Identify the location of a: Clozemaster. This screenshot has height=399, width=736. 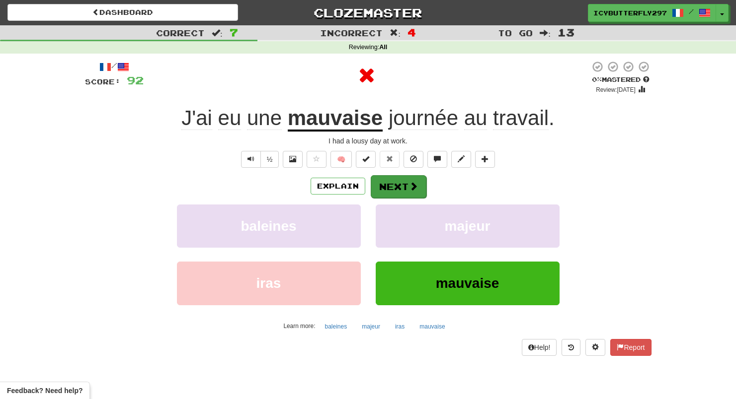
(368, 12).